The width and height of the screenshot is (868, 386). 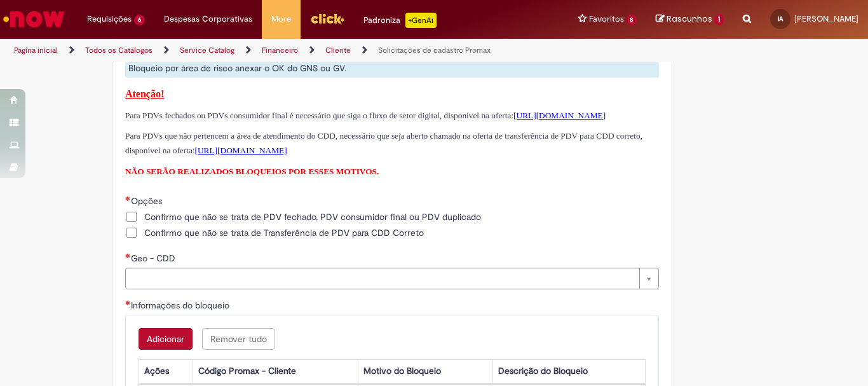 What do you see at coordinates (719, 20) in the screenshot?
I see `span: 1` at bounding box center [719, 20].